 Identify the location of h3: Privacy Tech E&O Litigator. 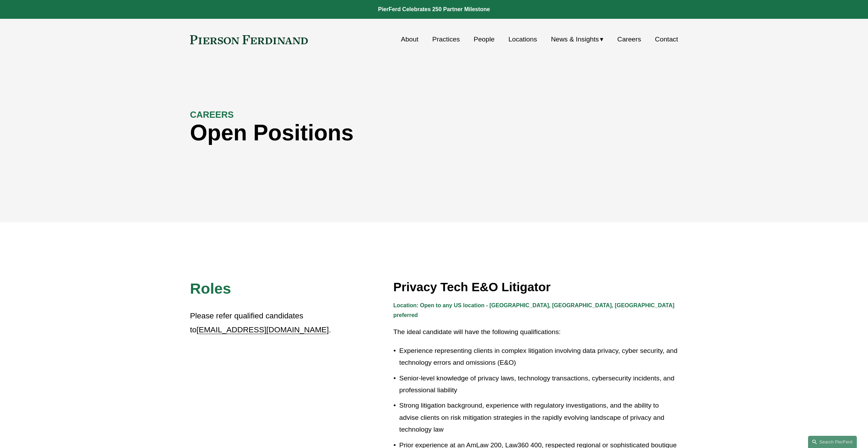
(536, 287).